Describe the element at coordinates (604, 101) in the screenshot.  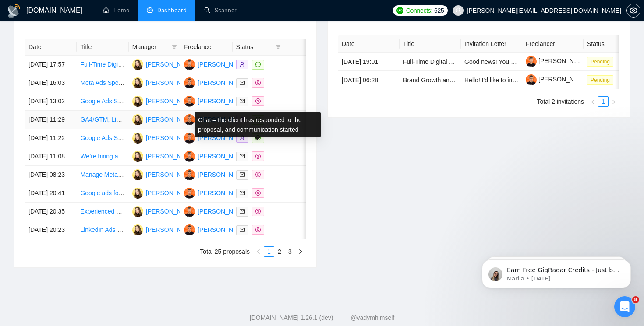
I see `a: 1` at that location.